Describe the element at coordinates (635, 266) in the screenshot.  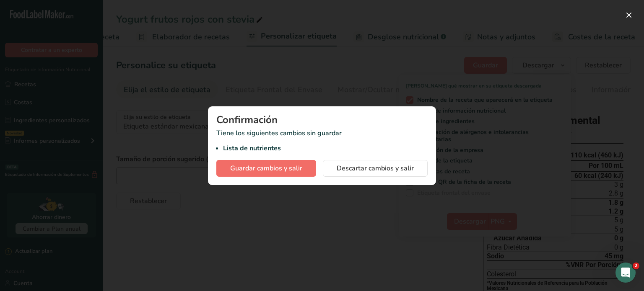
I see `span: 2` at that location.